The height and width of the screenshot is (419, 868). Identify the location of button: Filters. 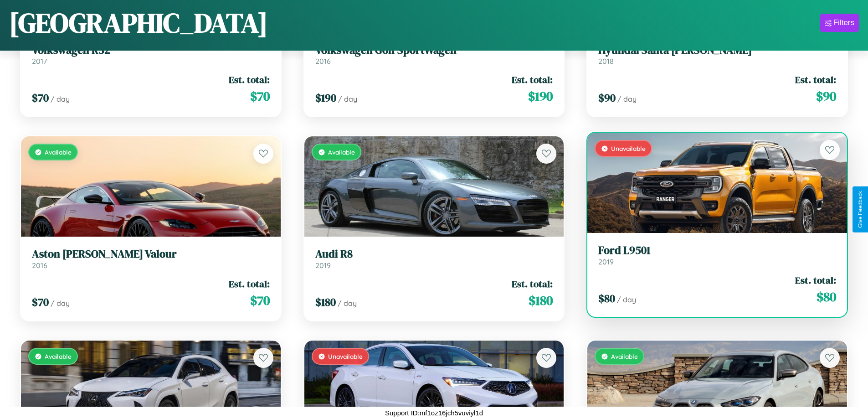
(840, 23).